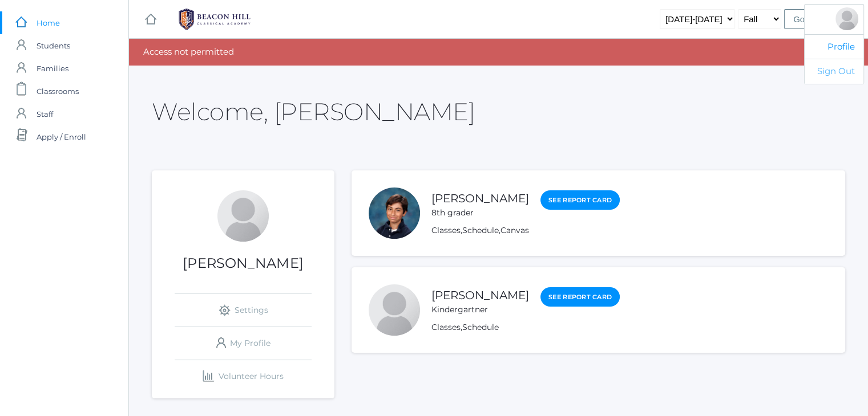 This screenshot has width=868, height=416. What do you see at coordinates (834, 47) in the screenshot?
I see `a: Profile` at bounding box center [834, 47].